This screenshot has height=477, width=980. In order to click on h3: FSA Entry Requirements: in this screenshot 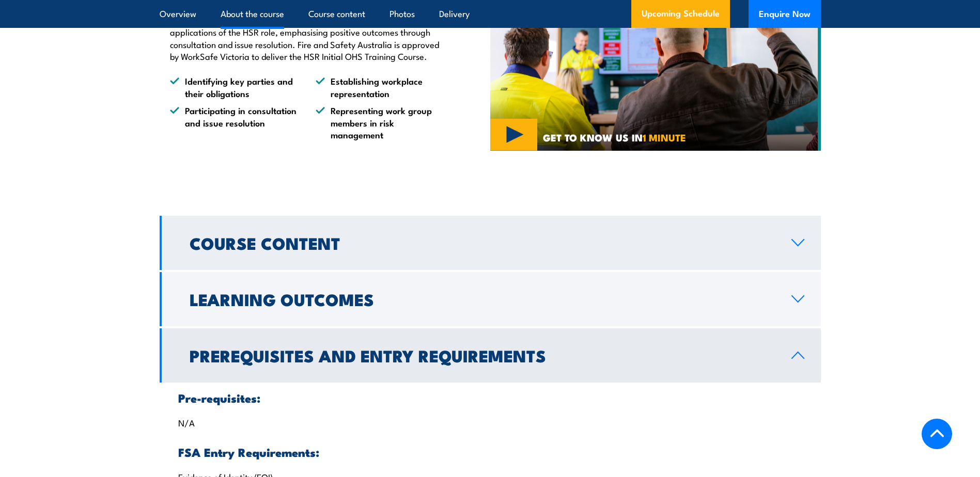, I will do `click(490, 452)`.